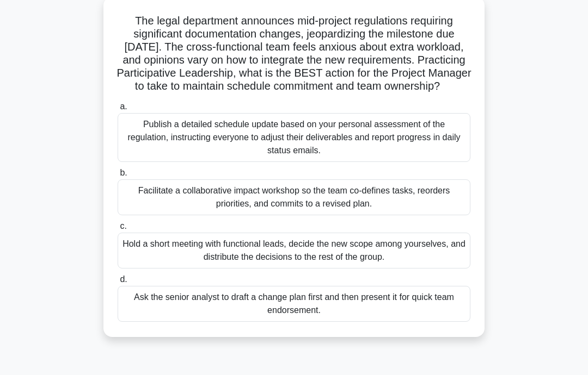  Describe the element at coordinates (294, 304) in the screenshot. I see `div: Ask the senior analyst to draft a change plan first and then present it for quick team endorsement.` at that location.